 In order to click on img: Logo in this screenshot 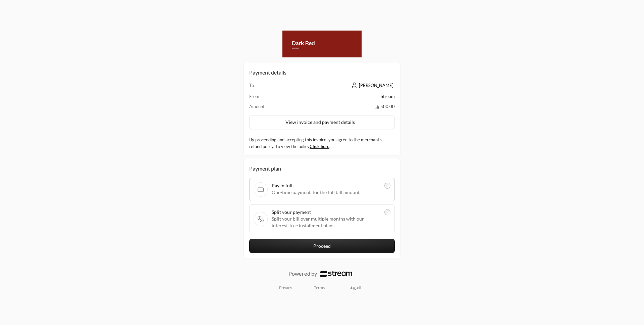, I will do `click(336, 273)`.